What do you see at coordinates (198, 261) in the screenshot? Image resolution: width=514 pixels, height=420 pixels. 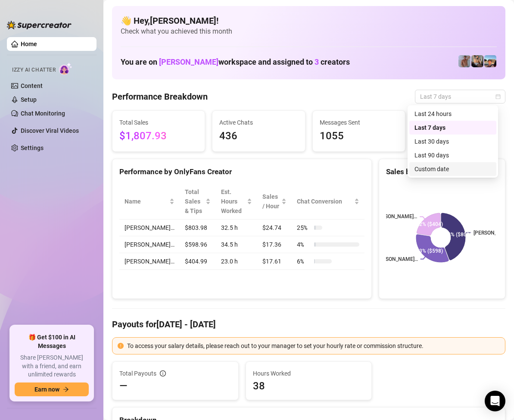 I see `td: $404.99` at bounding box center [198, 261].